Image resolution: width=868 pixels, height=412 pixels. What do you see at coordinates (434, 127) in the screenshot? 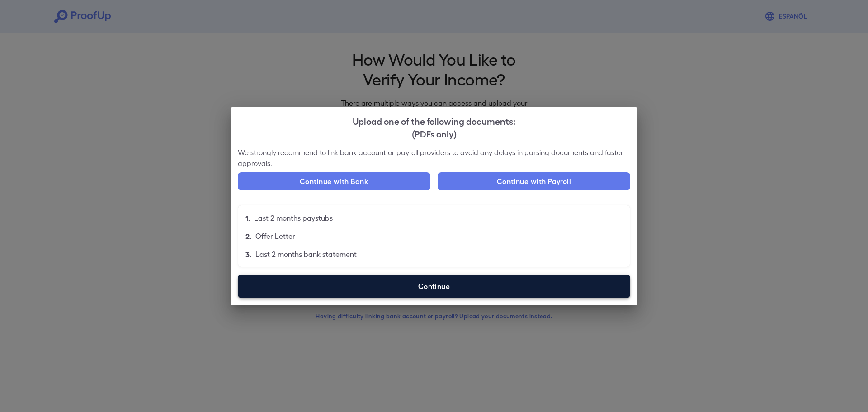
I see `h2: Upload one of the following documents:` at bounding box center [434, 127].